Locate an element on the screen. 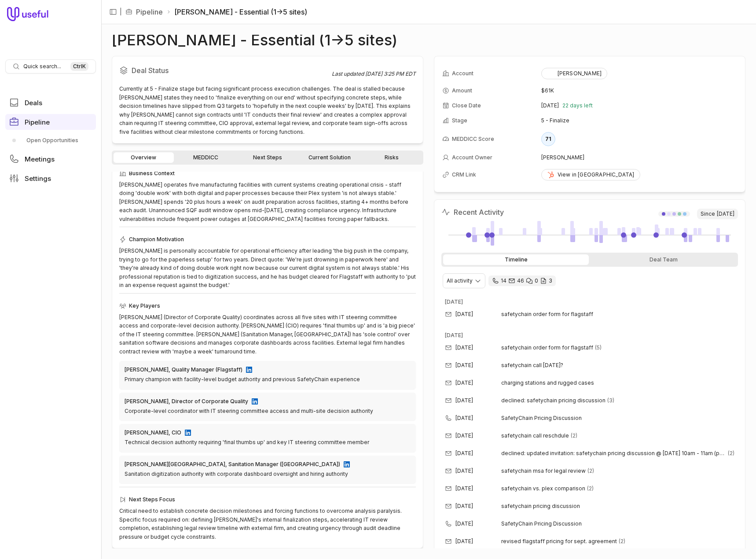  a: Risks is located at coordinates (392, 158).